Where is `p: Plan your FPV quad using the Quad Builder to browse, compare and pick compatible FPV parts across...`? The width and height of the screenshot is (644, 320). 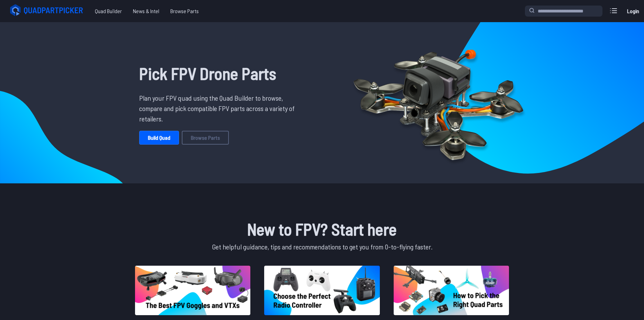
p: Plan your FPV quad using the Quad Builder to browse, compare and pick compatible FPV parts across... is located at coordinates (220, 108).